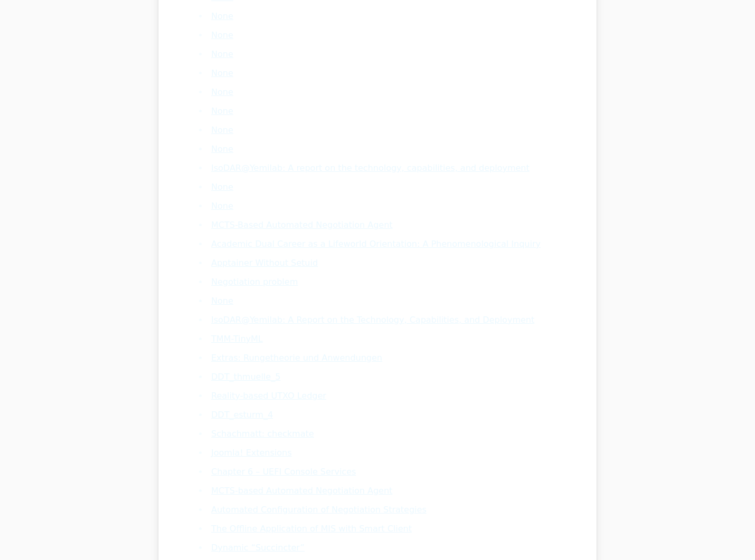  Describe the element at coordinates (242, 415) in the screenshot. I see `a: DDT_esturm_4` at that location.